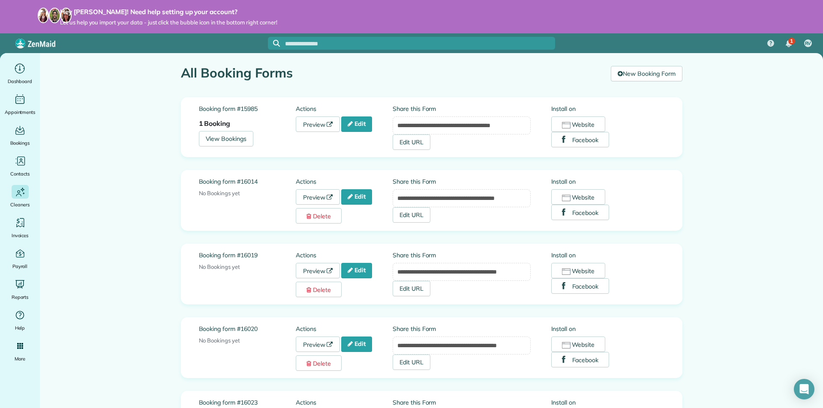 Image resolution: width=823 pixels, height=408 pixels. Describe the element at coordinates (247, 403) in the screenshot. I see `label: Booking form #16023` at that location.